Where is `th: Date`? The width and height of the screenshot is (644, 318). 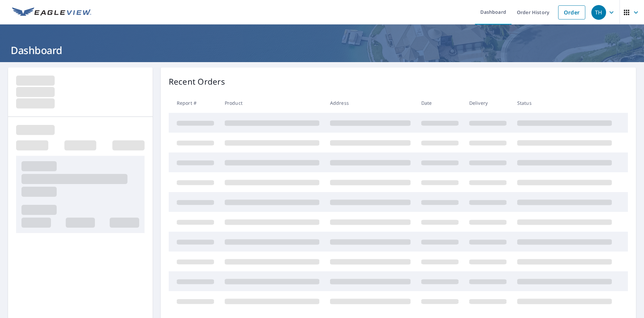 th: Date is located at coordinates (440, 103).